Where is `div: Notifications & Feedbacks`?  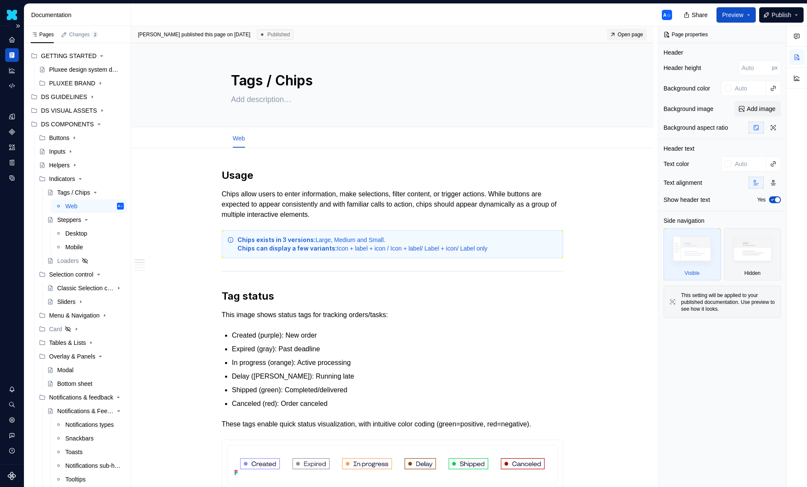
div: Notifications & Feedbacks is located at coordinates (85, 411).